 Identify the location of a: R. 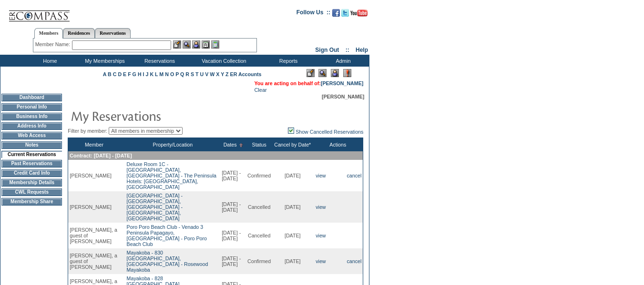
(187, 74).